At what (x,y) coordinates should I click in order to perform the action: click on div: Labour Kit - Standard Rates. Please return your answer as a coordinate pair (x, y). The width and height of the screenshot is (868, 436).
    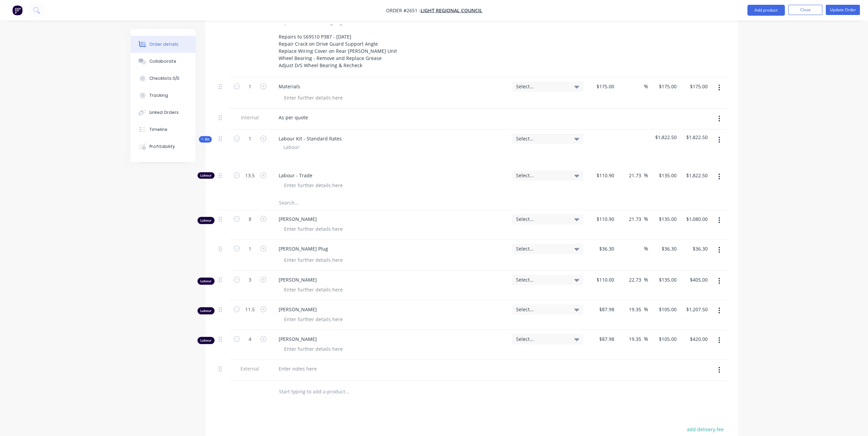
    Looking at the image, I should click on (310, 139).